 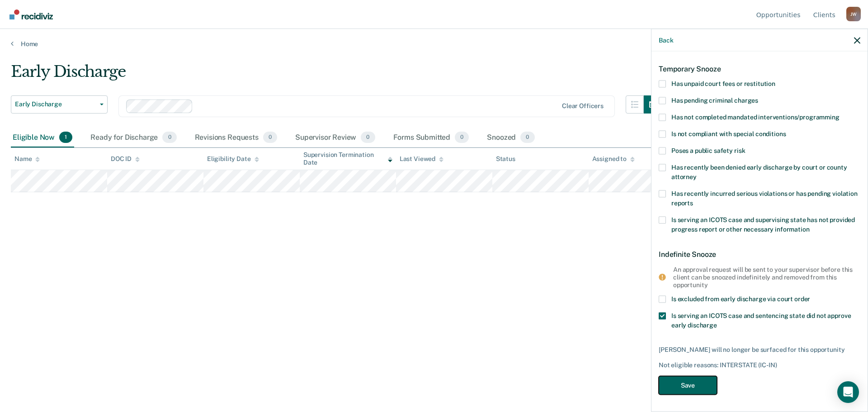 I want to click on button: Save, so click(x=688, y=385).